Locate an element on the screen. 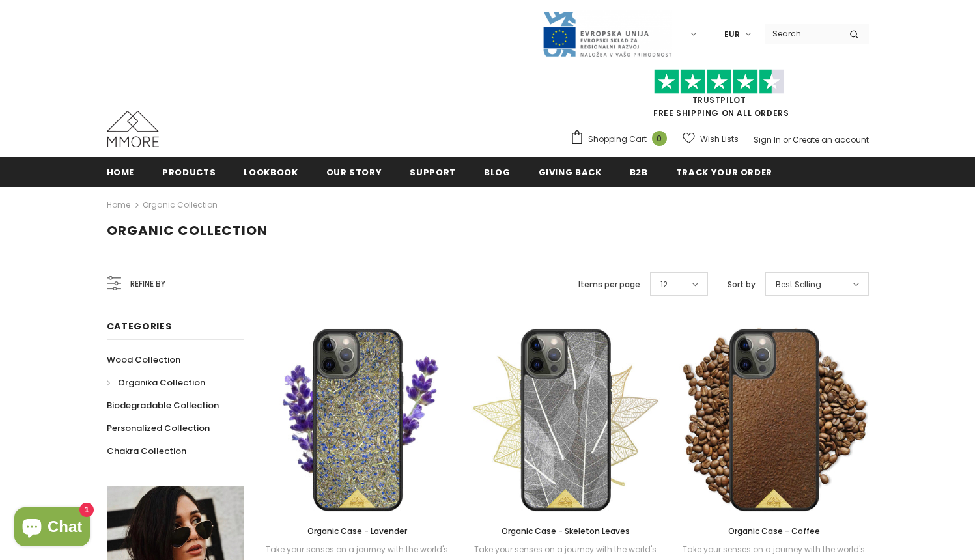 The width and height of the screenshot is (975, 560). label: Items per page is located at coordinates (609, 284).